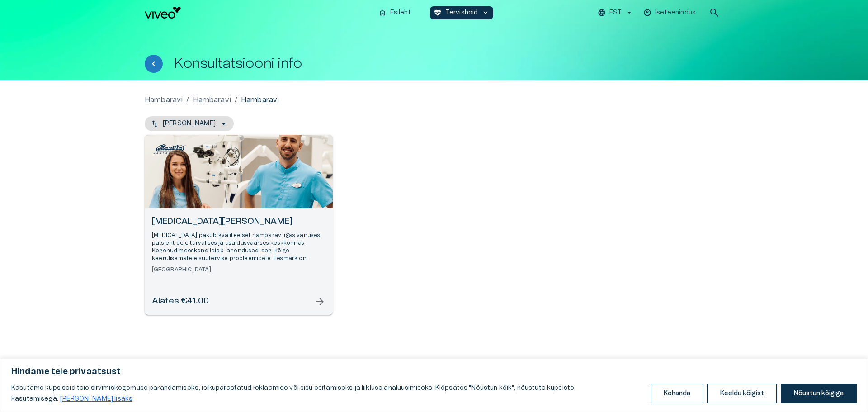 The image size is (868, 412). What do you see at coordinates (327, 394) in the screenshot?
I see `p: Kasutame küpsiseid teie sirvimiskogemuse parandamiseks, isikupärastatud reklaamide või sisu esita...` at bounding box center [327, 394].